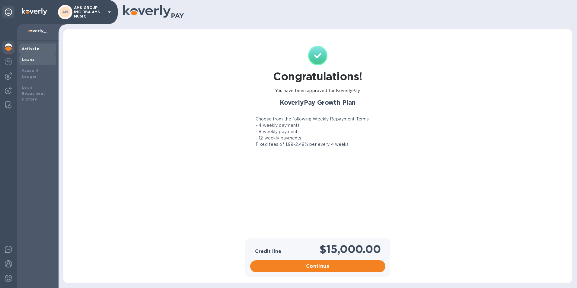 The width and height of the screenshot is (577, 288). What do you see at coordinates (278, 125) in the screenshot?
I see `p: - 4 weekly payments` at bounding box center [278, 125].